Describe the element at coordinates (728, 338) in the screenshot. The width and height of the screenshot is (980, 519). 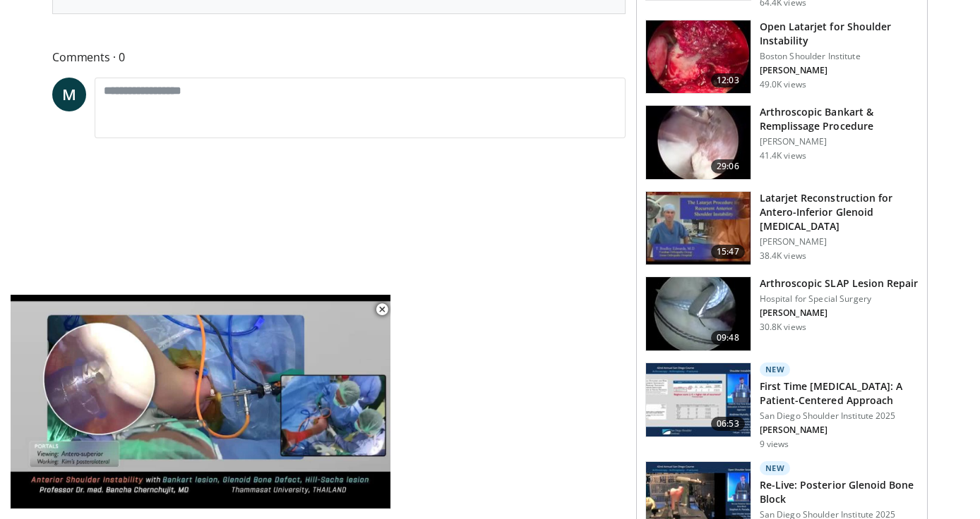
I see `span: 09:48` at that location.